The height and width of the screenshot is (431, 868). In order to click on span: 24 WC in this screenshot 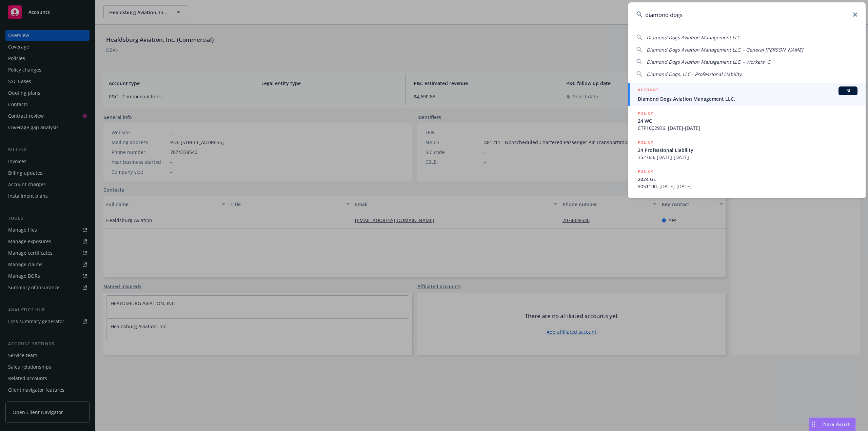, I will do `click(748, 121)`.